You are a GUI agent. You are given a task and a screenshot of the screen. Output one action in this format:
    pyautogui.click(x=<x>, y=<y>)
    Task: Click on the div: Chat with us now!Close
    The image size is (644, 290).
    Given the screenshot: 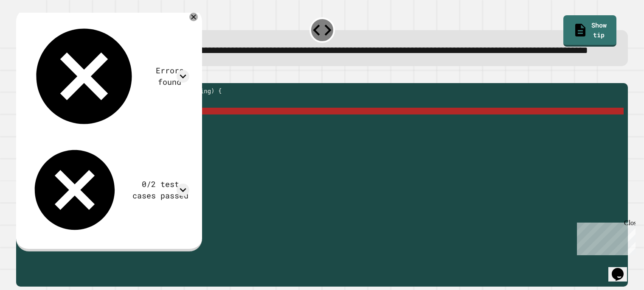 What is the action you would take?
    pyautogui.click(x=31, y=28)
    